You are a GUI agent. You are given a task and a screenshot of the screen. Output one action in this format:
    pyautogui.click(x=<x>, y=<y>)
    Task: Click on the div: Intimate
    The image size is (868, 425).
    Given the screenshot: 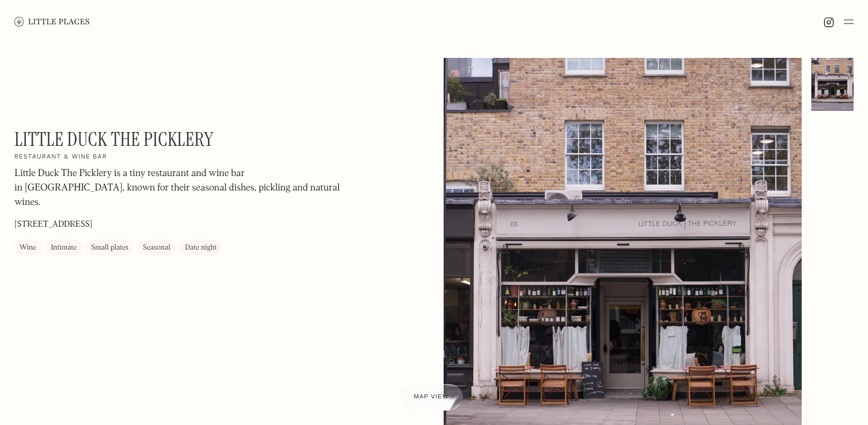 What is the action you would take?
    pyautogui.click(x=64, y=247)
    